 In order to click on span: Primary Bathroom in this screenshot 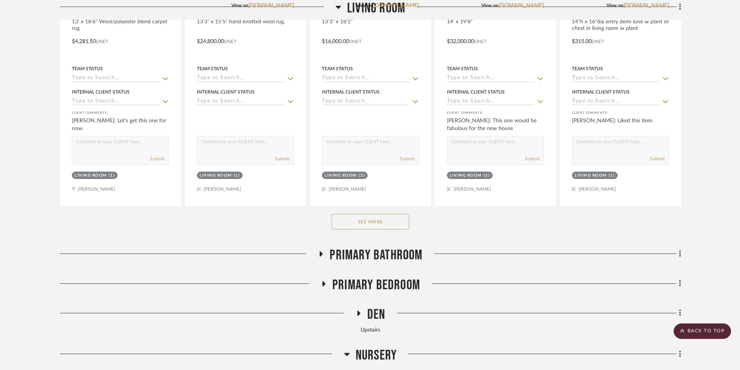, I will do `click(376, 255)`.